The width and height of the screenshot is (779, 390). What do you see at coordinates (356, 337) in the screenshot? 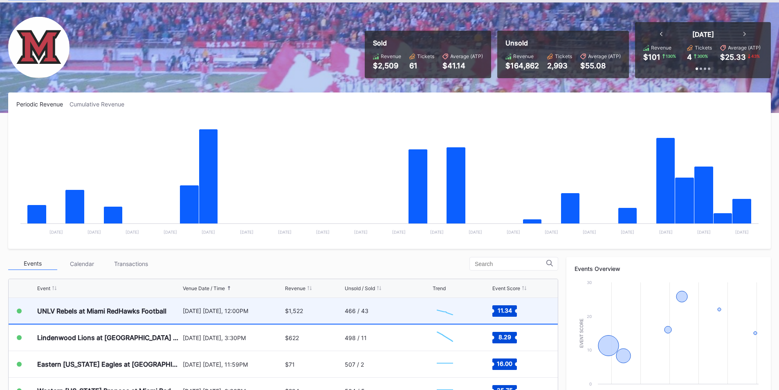
I see `div: 498 / 11` at bounding box center [356, 337].